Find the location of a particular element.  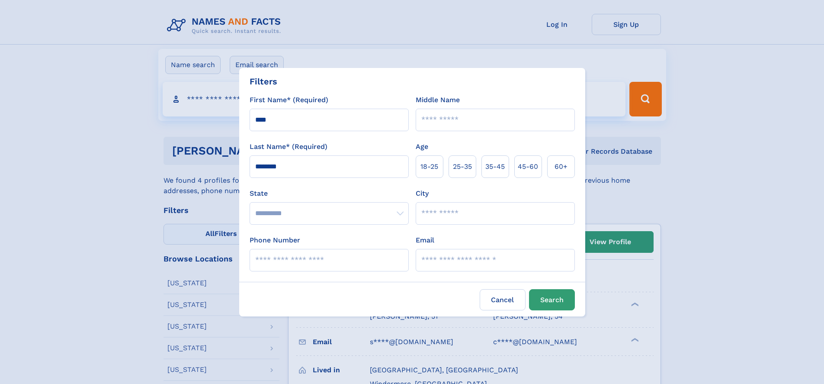

label: State is located at coordinates (329, 193).